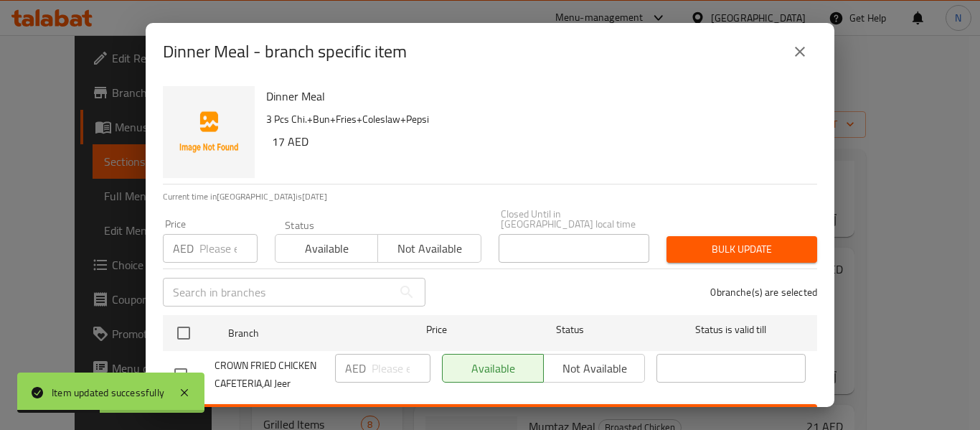 The height and width of the screenshot is (430, 980). I want to click on button: Available, so click(327, 248).